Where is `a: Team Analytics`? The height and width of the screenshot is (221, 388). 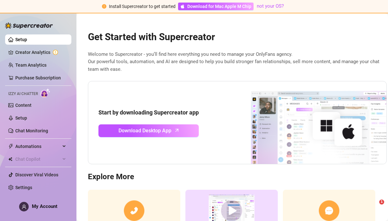 a: Team Analytics is located at coordinates (31, 65).